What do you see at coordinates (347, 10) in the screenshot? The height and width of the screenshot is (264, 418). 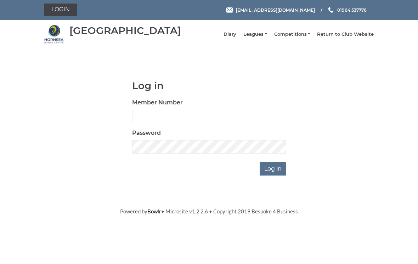 I see `a: Phone us 01964 537776` at bounding box center [347, 10].